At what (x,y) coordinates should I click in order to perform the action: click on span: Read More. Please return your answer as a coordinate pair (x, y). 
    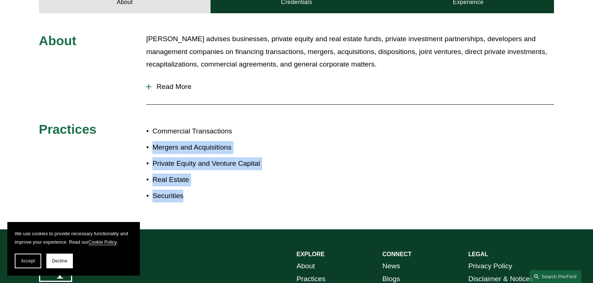
    Looking at the image, I should click on (353, 87).